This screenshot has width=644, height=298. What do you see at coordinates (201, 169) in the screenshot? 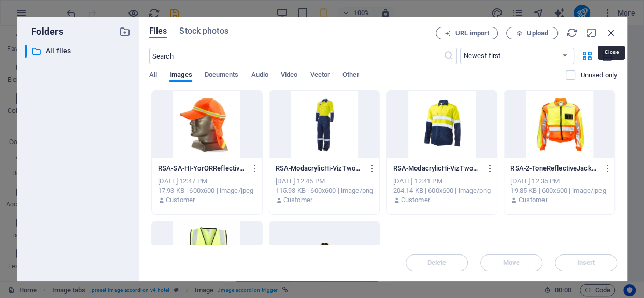
I see `p: RSA-SA-HI-YorORReflectiveBaseballCapWithNeckProtector-A-wmjhqi1HxDtv-Uu58mPA.jpg` at bounding box center [201, 169].